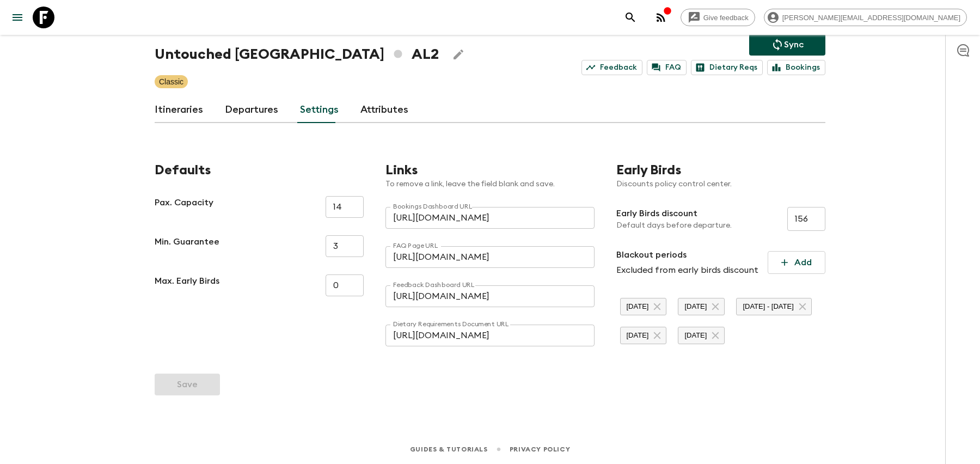  I want to click on label: Feedback Dashboard URL, so click(434, 285).